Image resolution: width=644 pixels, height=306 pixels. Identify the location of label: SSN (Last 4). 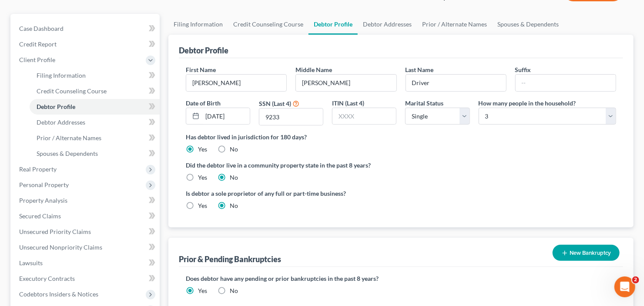
(275, 103).